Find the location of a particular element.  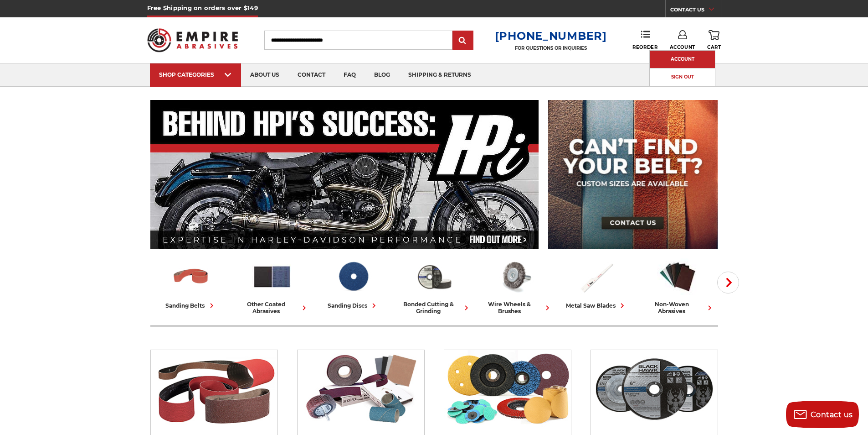

div: bonded cutting & grinding is located at coordinates (435, 307).